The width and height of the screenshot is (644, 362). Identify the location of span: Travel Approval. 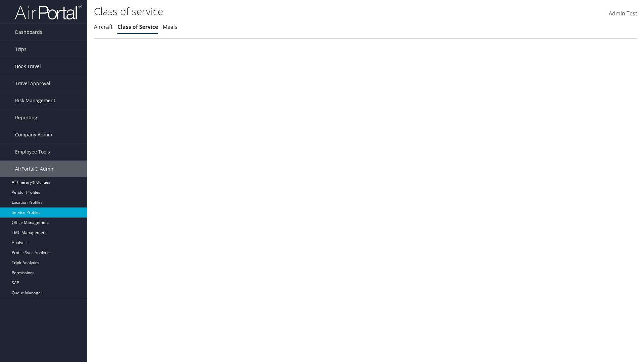
(33, 83).